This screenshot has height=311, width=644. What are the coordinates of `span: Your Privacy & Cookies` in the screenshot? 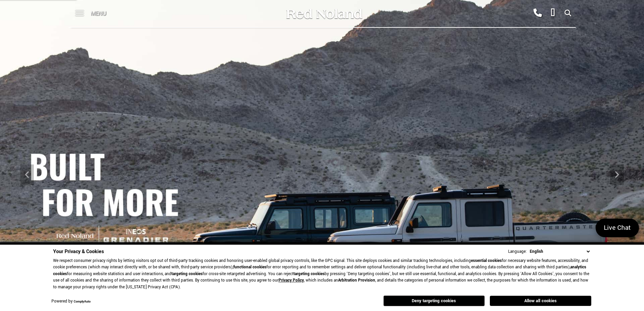 It's located at (78, 251).